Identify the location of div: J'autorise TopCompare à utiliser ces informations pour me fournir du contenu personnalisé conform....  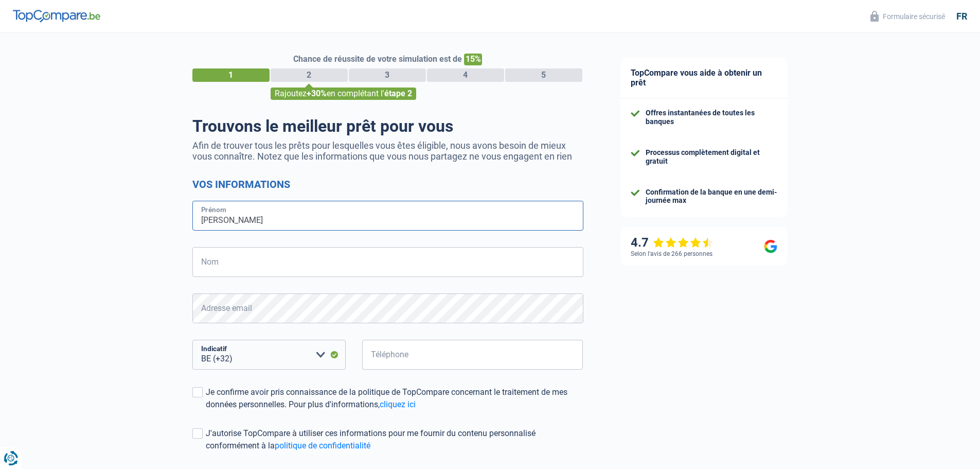
(395, 439).